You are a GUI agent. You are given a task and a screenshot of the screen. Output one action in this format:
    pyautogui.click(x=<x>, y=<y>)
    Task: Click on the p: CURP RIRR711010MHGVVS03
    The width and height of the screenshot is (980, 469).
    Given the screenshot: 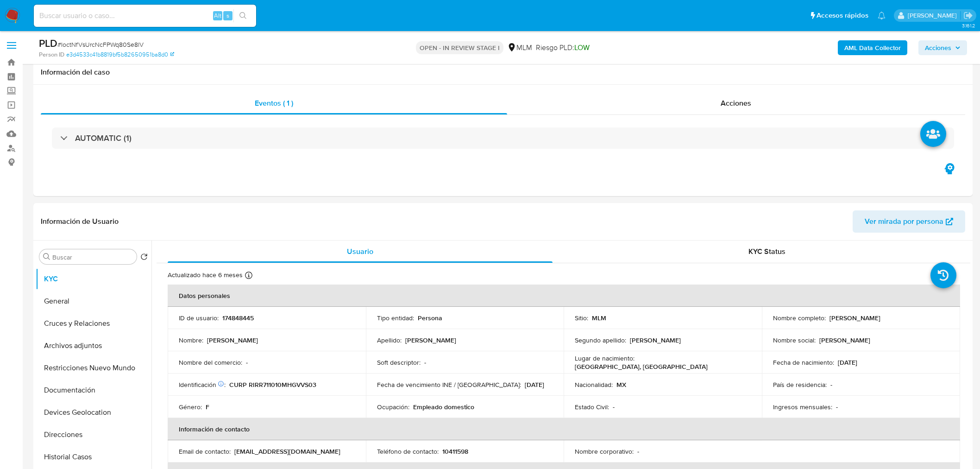 What is the action you would take?
    pyautogui.click(x=273, y=385)
    